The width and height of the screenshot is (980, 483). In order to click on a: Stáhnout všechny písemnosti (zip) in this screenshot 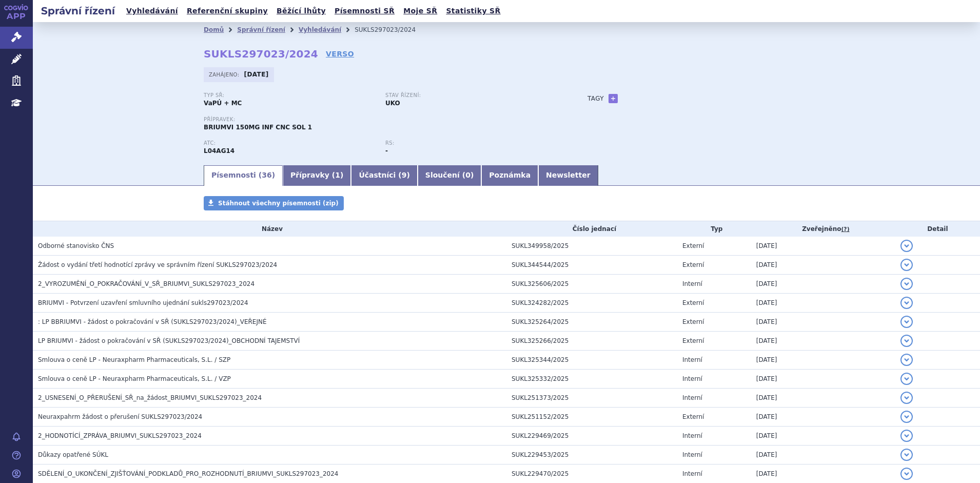, I will do `click(274, 204)`.